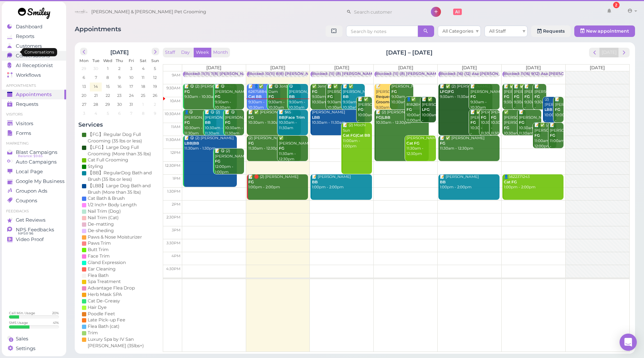 The height and width of the screenshot is (358, 644). Describe the element at coordinates (176, 127) in the screenshot. I see `span: 11am` at that location.